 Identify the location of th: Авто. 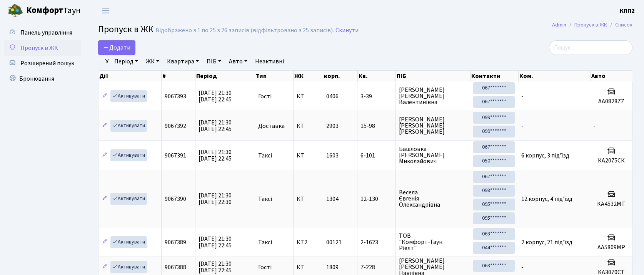
(612, 76).